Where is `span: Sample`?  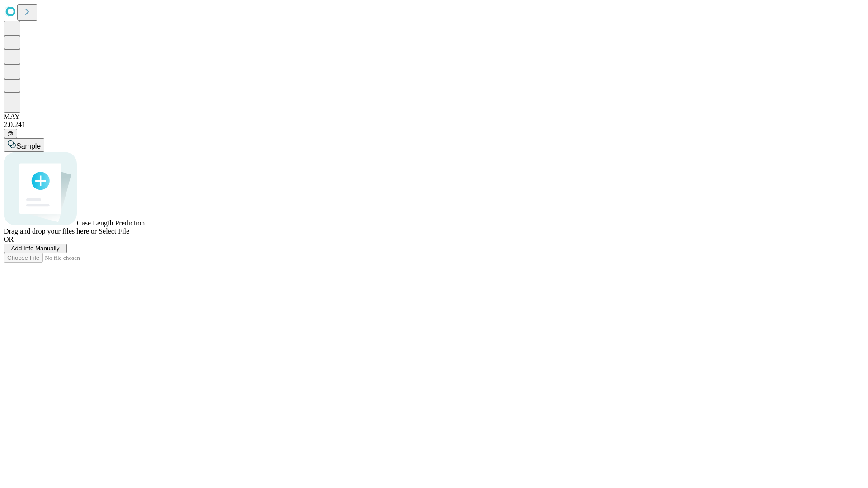 span: Sample is located at coordinates (29, 146).